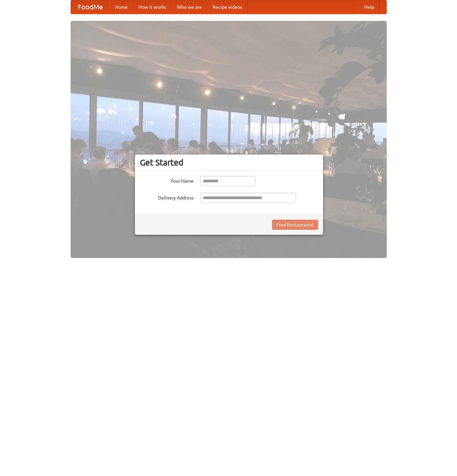  What do you see at coordinates (167, 180) in the screenshot?
I see `label: Your Name` at bounding box center [167, 180].